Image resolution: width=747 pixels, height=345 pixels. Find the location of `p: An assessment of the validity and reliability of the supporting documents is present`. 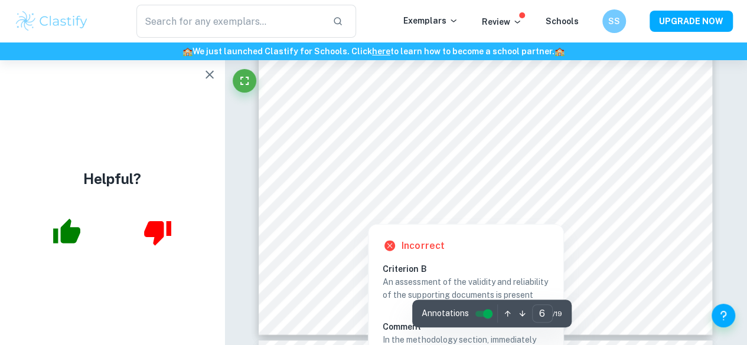

p: An assessment of the validity and reliability of the supporting documents is present is located at coordinates (466, 289).